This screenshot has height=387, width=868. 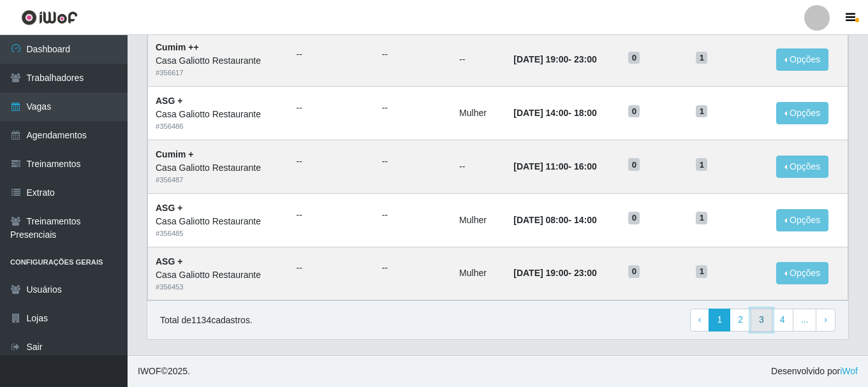 I want to click on a: Next, so click(x=825, y=320).